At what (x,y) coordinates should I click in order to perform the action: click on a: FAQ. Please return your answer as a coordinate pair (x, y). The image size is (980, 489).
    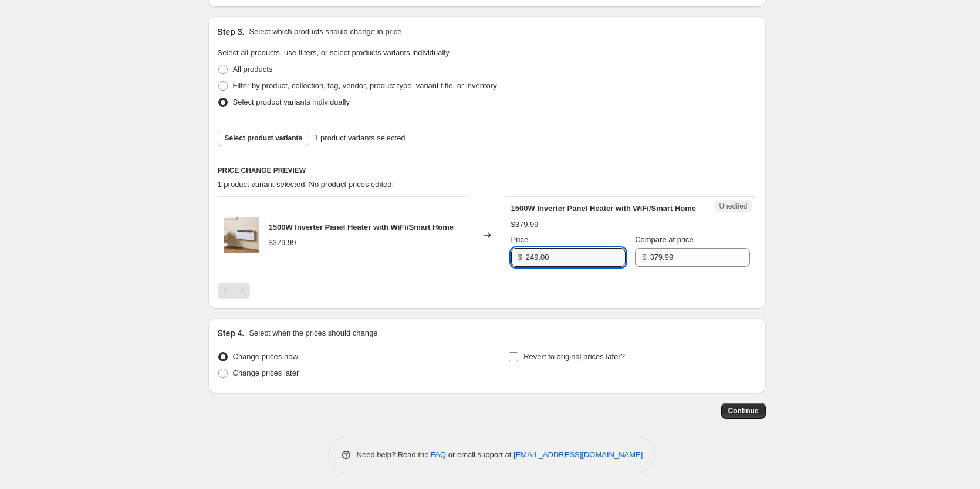
    Looking at the image, I should click on (439, 454).